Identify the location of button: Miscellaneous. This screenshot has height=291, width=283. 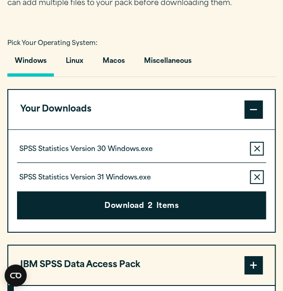
(167, 63).